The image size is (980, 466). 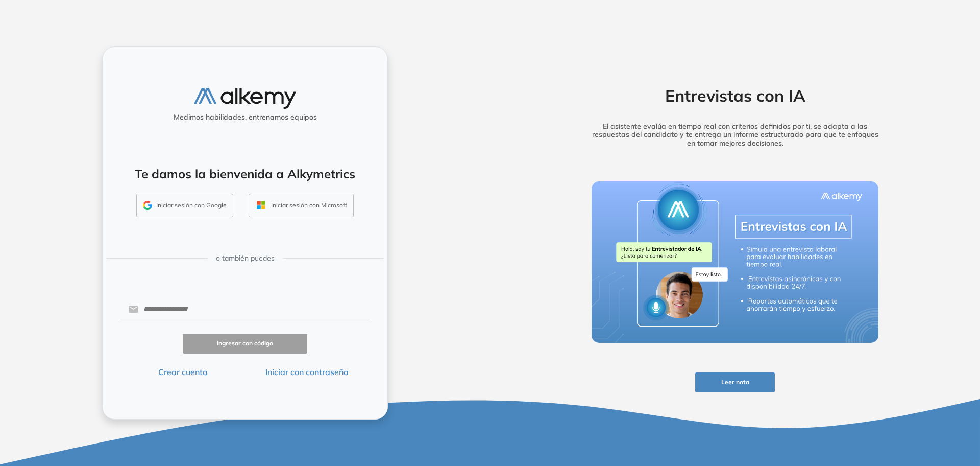 I want to click on img: logo-alkemy, so click(x=245, y=98).